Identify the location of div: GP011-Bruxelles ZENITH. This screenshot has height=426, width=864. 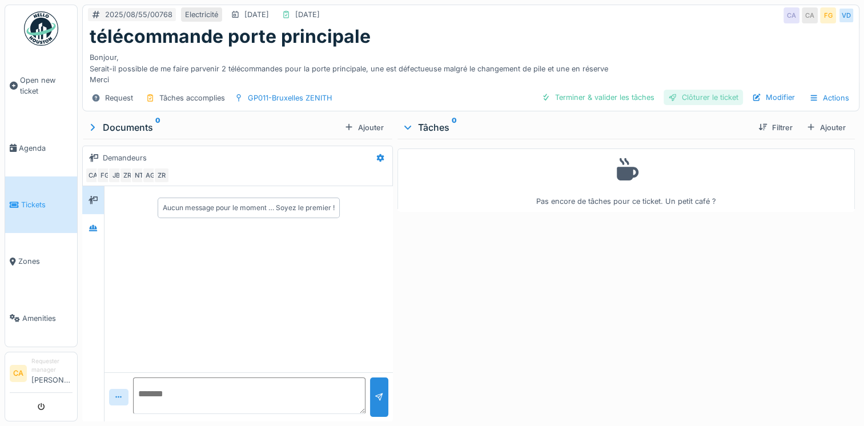
(290, 98).